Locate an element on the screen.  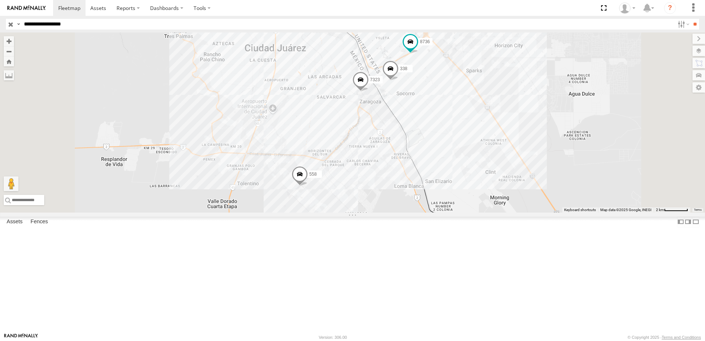
button: Map Scale: 2 km per 61 pixels is located at coordinates (672, 210).